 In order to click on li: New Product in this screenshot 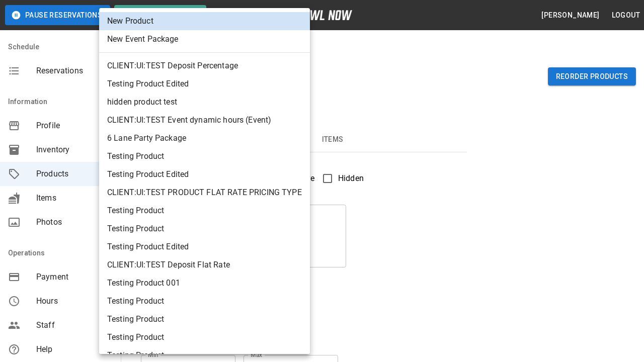, I will do `click(204, 21)`.